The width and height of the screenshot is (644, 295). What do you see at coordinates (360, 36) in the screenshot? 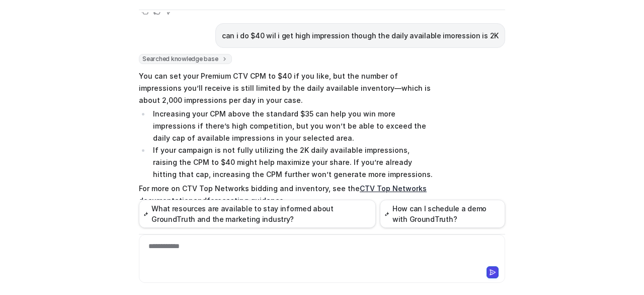
I see `p: can i do $40 wil i get high impression though the daily available imoression is 2K` at bounding box center [360, 36].